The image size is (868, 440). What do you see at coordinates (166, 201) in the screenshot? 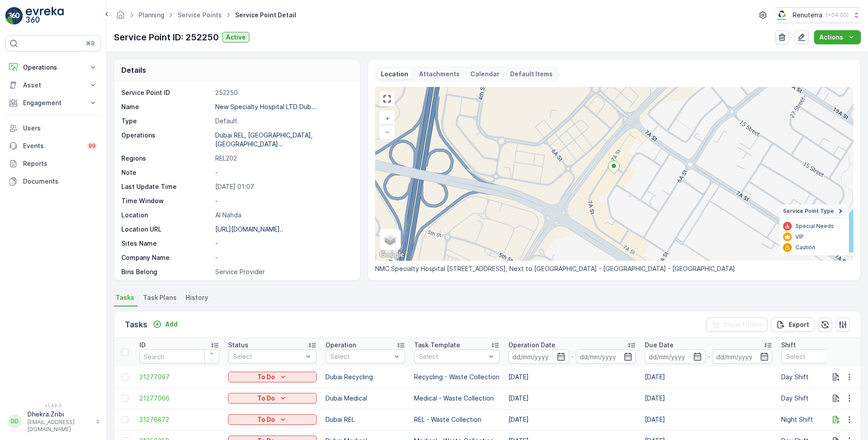
I see `p: Time Window` at bounding box center [166, 201].